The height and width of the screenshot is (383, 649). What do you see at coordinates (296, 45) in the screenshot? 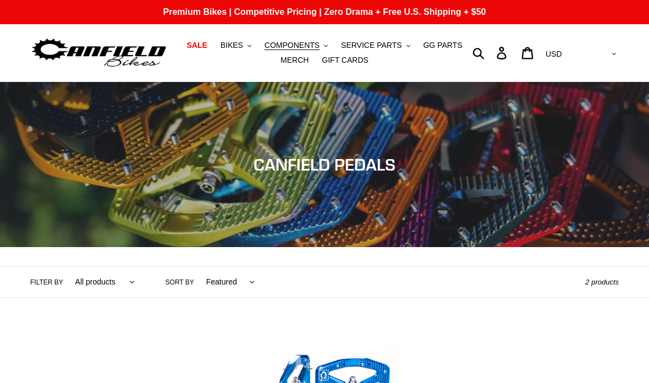
I see `button: COMPONENTS` at bounding box center [296, 45].